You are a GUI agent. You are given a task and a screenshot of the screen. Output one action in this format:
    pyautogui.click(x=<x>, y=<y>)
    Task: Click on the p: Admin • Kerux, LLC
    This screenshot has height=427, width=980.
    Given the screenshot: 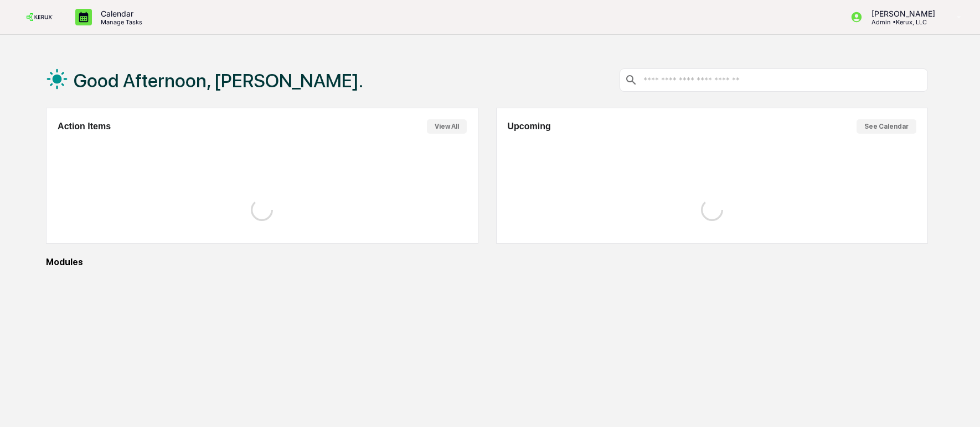 What is the action you would take?
    pyautogui.click(x=901, y=22)
    